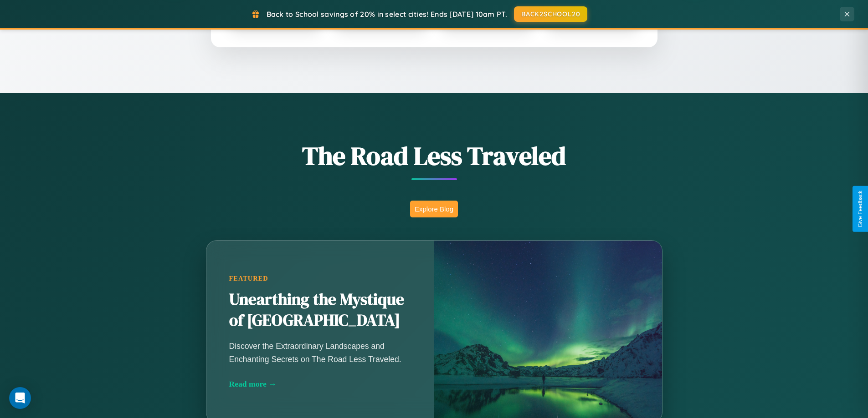 This screenshot has width=868, height=418. Describe the element at coordinates (434, 209) in the screenshot. I see `button: Explore Blog` at that location.